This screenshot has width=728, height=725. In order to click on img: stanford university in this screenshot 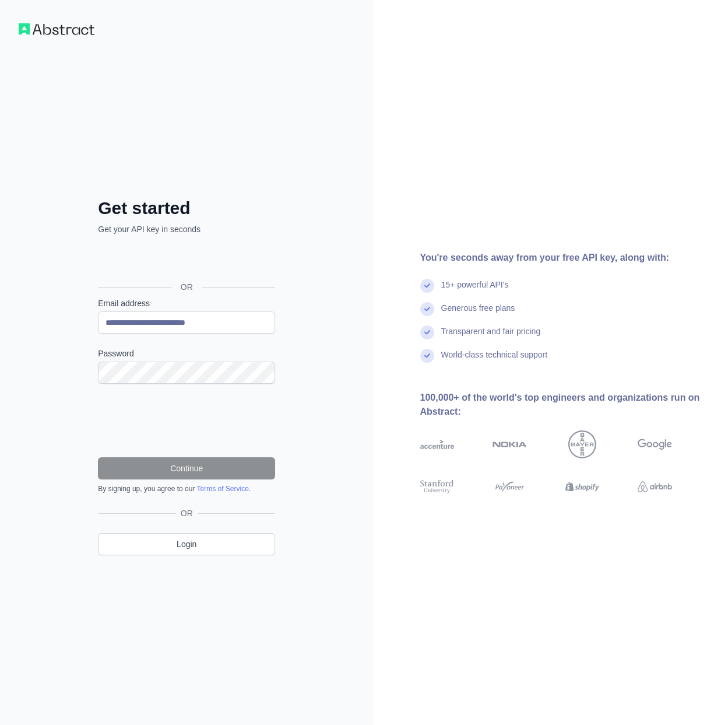, I will do `click(437, 486)`.